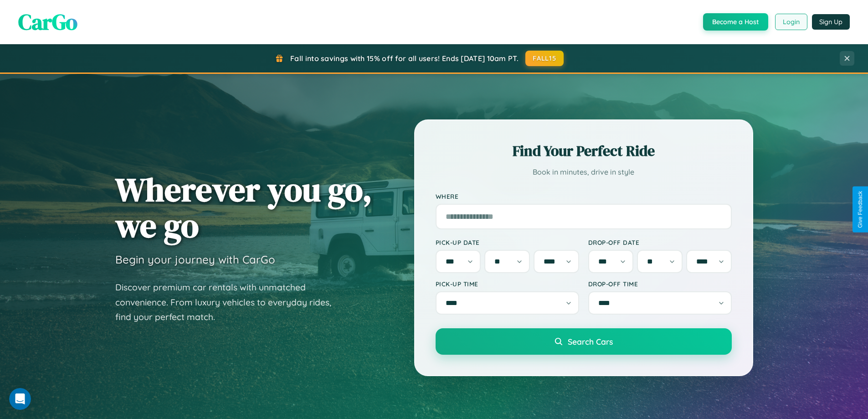 This screenshot has width=868, height=419. I want to click on button: Login, so click(791, 22).